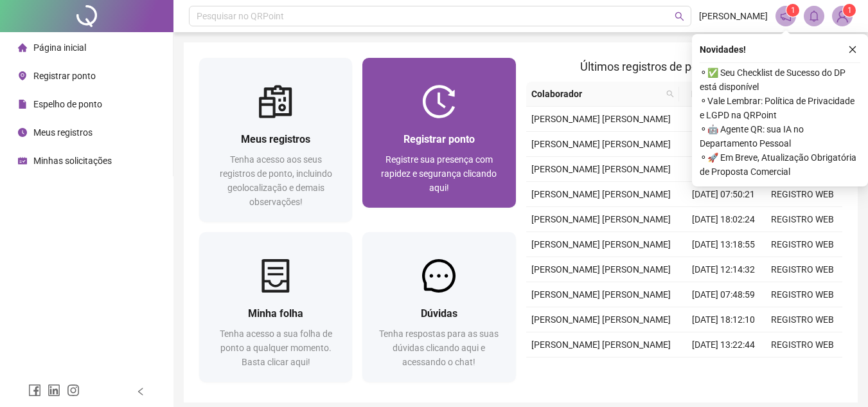 This screenshot has height=407, width=868. What do you see at coordinates (596, 94) in the screenshot?
I see `span: Colaborador` at bounding box center [596, 94].